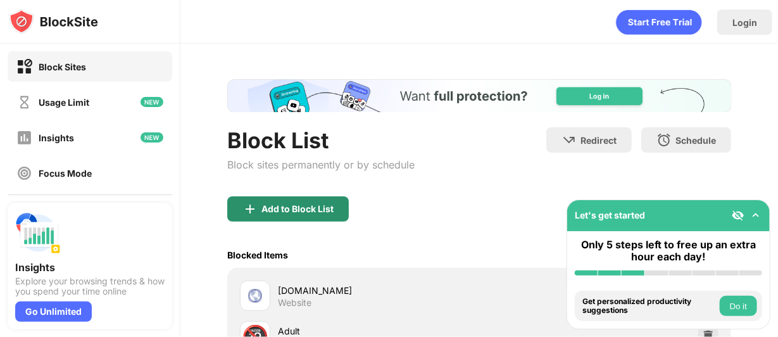 Image resolution: width=778 pixels, height=337 pixels. Describe the element at coordinates (53, 311) in the screenshot. I see `div: Go Unlimited` at that location.